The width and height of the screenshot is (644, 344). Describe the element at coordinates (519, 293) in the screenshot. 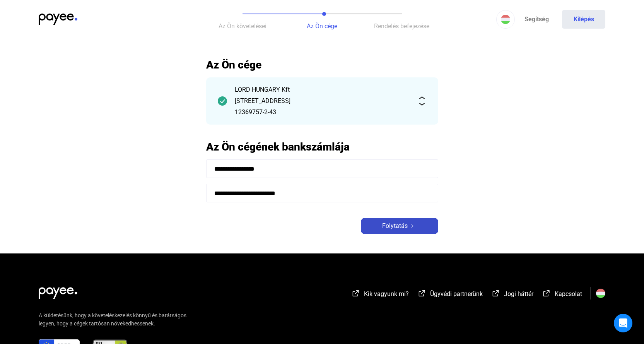

I see `span: Jogi háttér` at that location.